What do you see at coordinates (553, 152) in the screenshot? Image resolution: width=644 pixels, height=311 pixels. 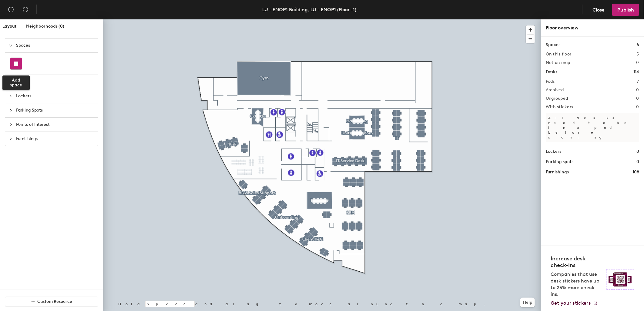 I see `h1: Lockers` at bounding box center [553, 152].